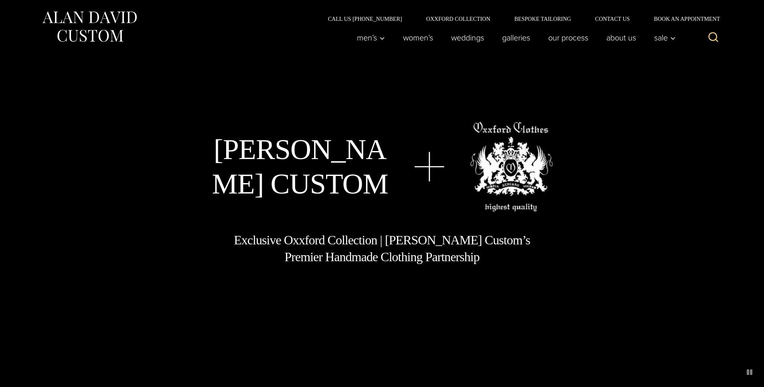  What do you see at coordinates (568, 38) in the screenshot?
I see `a: Our Process` at bounding box center [568, 38].